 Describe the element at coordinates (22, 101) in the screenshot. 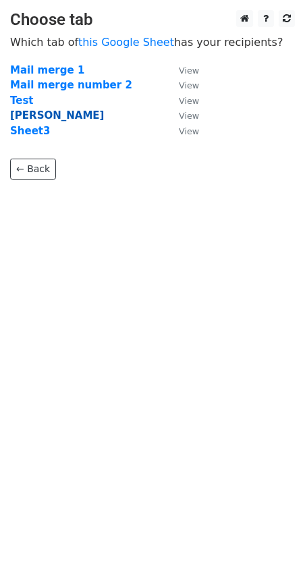

I see `a: Test` at that location.